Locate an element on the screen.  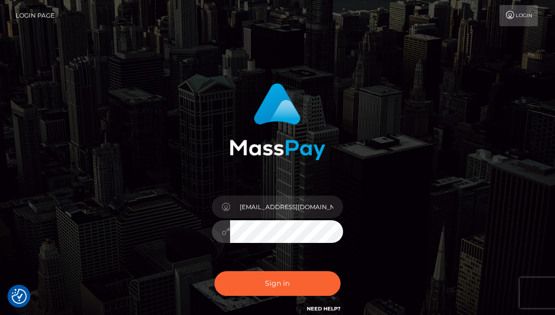
button: Consent Preferences is located at coordinates (19, 297).